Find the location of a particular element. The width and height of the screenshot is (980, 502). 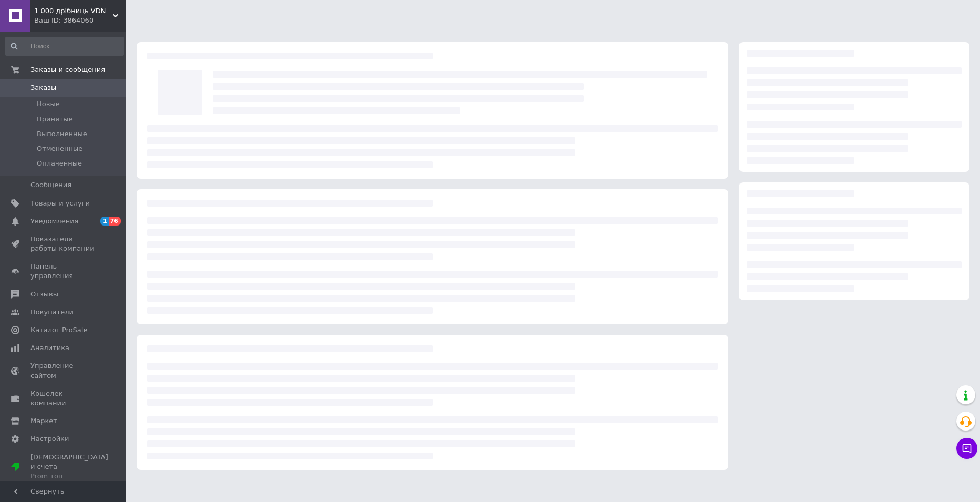

span: Отмененные is located at coordinates (59, 149).